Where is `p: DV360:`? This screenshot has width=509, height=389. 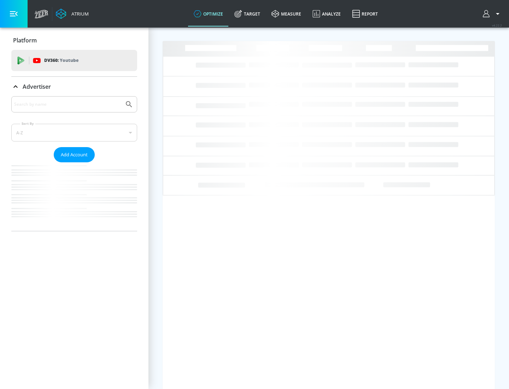 p: DV360: is located at coordinates (61, 60).